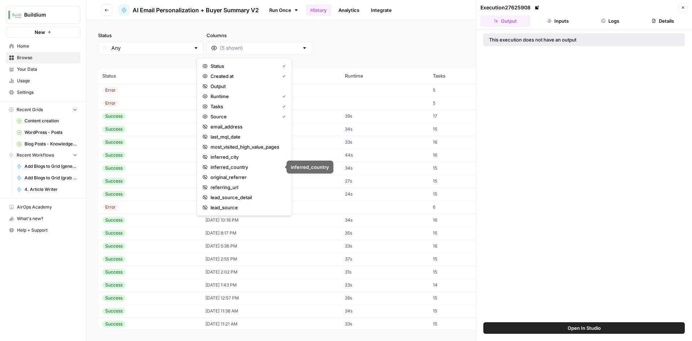 This screenshot has width=692, height=341. What do you see at coordinates (46, 15) in the screenshot?
I see `span: Buildium` at bounding box center [46, 15].